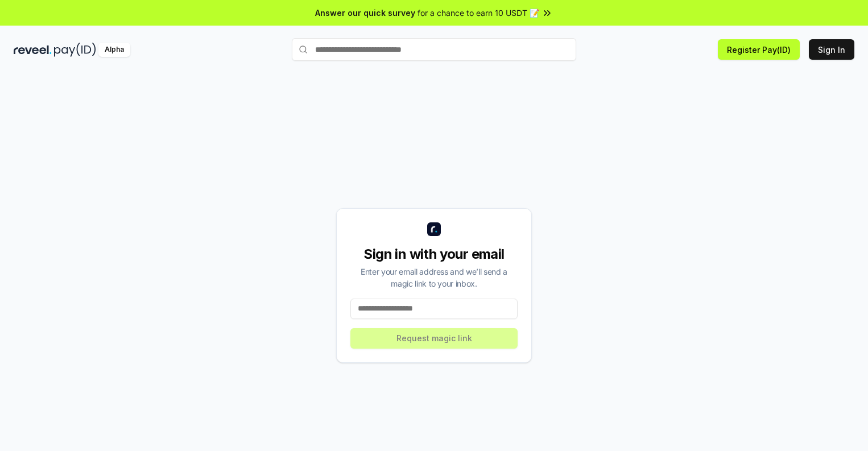  Describe the element at coordinates (75, 49) in the screenshot. I see `img: pay_id` at that location.